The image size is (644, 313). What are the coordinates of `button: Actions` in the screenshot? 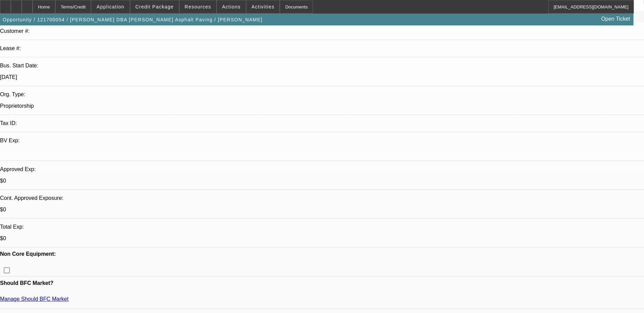 It's located at (231, 7).